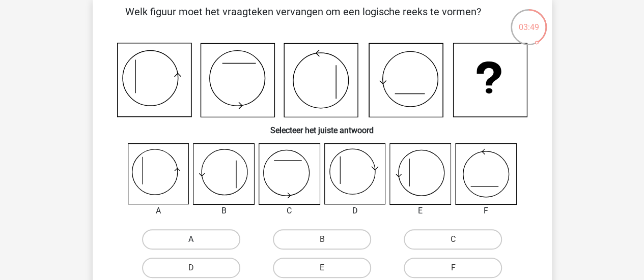 This screenshot has width=644, height=280. I want to click on div: 03:49, so click(528, 21).